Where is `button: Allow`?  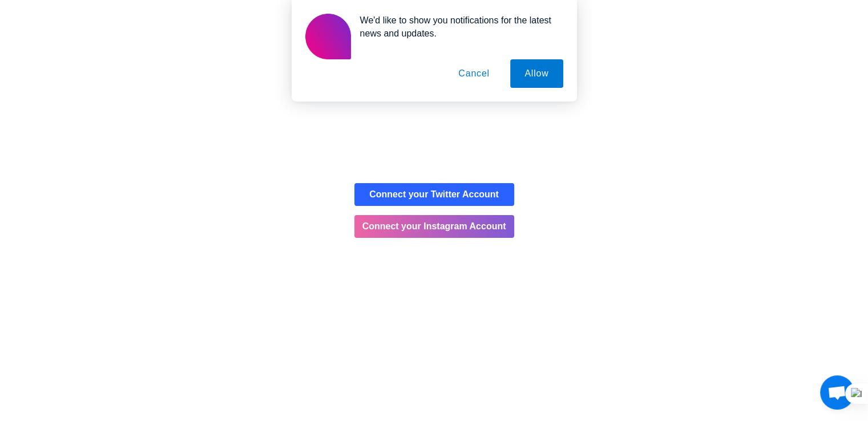 button: Allow is located at coordinates (536, 74).